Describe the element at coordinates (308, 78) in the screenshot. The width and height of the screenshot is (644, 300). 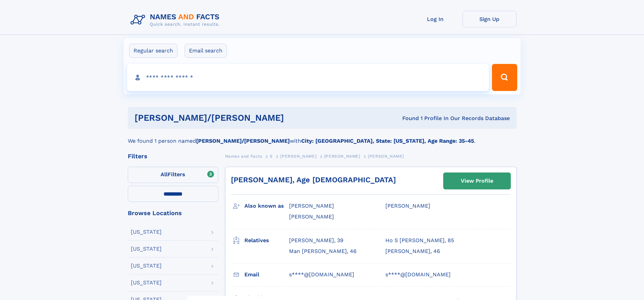
I see `input: search input` at that location.